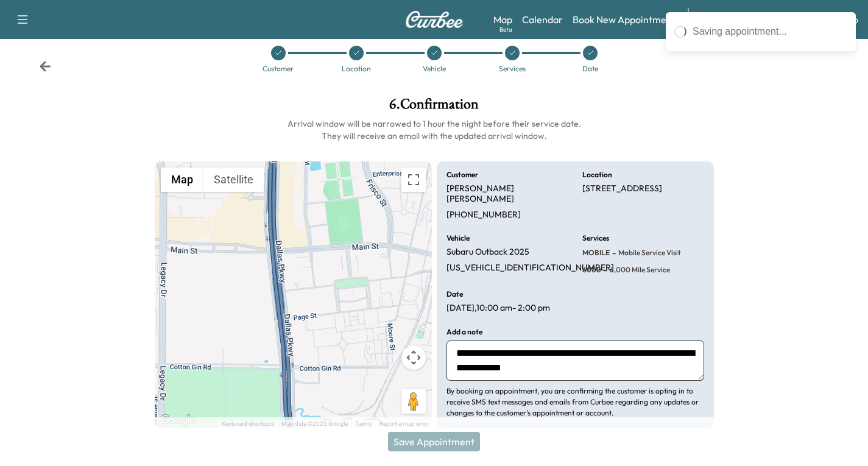 This screenshot has height=466, width=868. What do you see at coordinates (414, 358) in the screenshot?
I see `button: Map camera controls` at bounding box center [414, 358].